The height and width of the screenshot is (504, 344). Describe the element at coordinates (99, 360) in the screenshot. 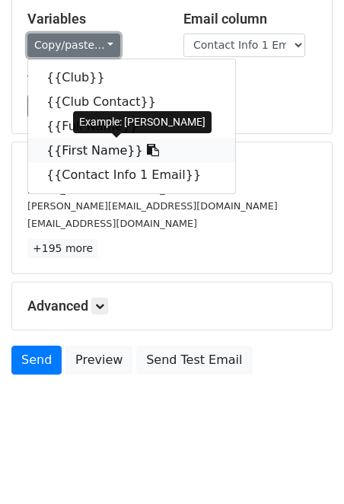

I see `a: Preview` at that location.